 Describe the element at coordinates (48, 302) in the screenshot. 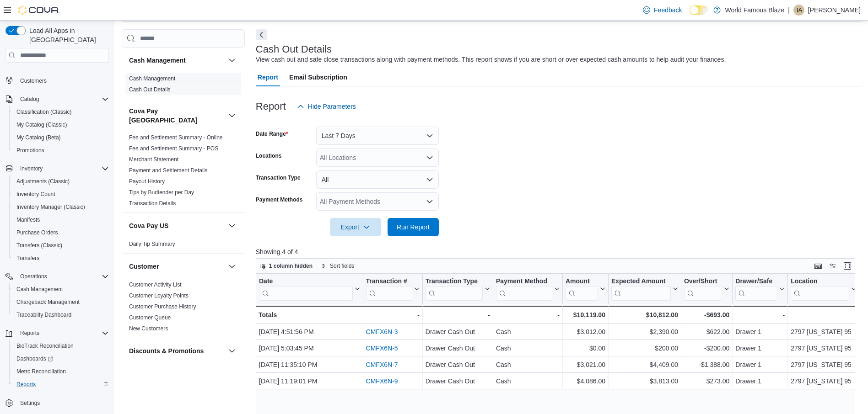

I see `span: Chargeback Management` at that location.